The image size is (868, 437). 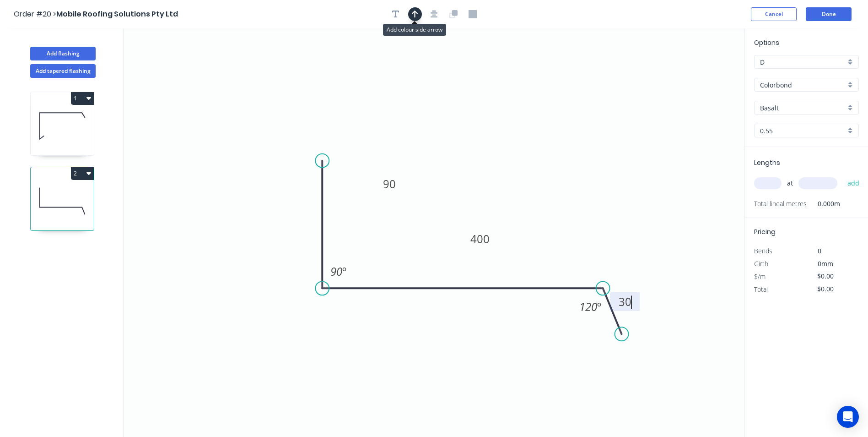 I want to click on button: add, so click(x=853, y=183).